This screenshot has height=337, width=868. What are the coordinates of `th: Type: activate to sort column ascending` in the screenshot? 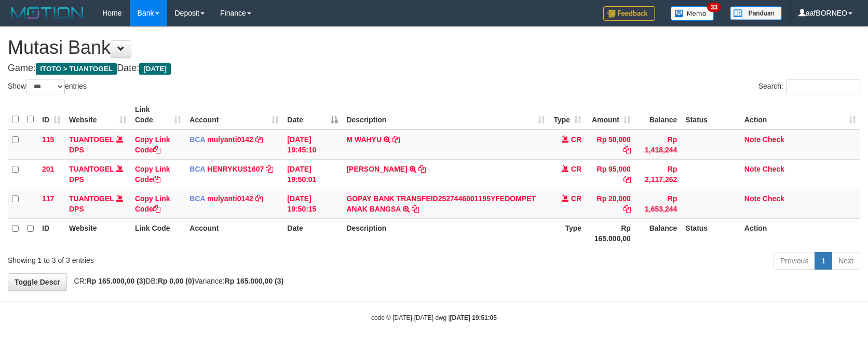 It's located at (567, 115).